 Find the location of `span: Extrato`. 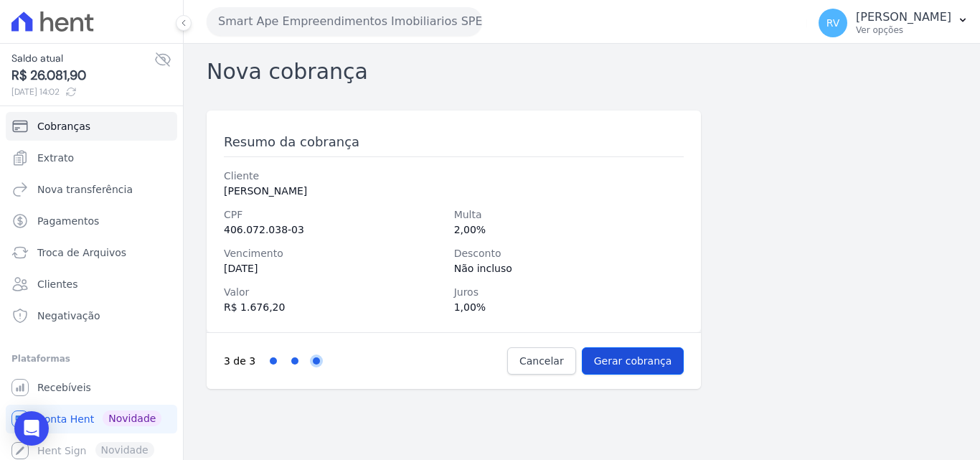

span: Extrato is located at coordinates (55, 158).